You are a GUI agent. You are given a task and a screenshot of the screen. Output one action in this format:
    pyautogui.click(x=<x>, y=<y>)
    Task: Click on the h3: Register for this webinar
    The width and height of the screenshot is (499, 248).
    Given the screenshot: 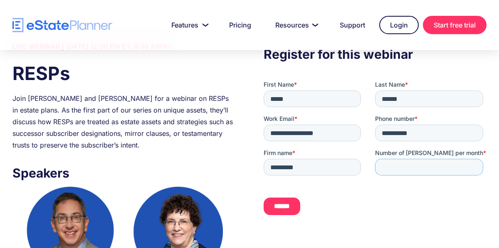 What is the action you would take?
    pyautogui.click(x=375, y=54)
    